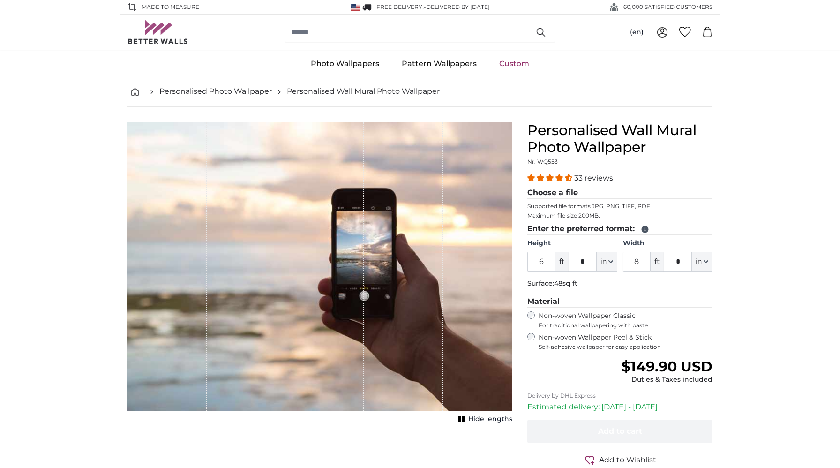 The width and height of the screenshot is (840, 468). What do you see at coordinates (620, 302) in the screenshot?
I see `legend: Material` at bounding box center [620, 302].